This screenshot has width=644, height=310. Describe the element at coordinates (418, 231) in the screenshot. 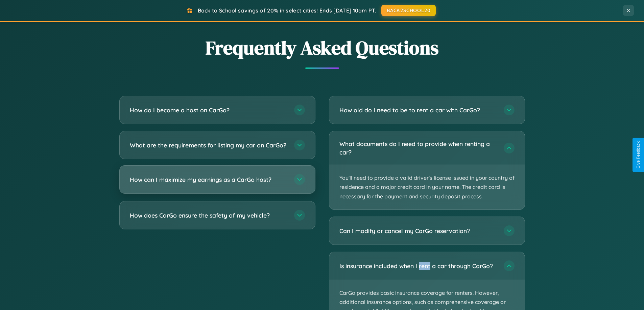

I see `h3: Can I modify or cancel my CarGo reservation?` at that location.